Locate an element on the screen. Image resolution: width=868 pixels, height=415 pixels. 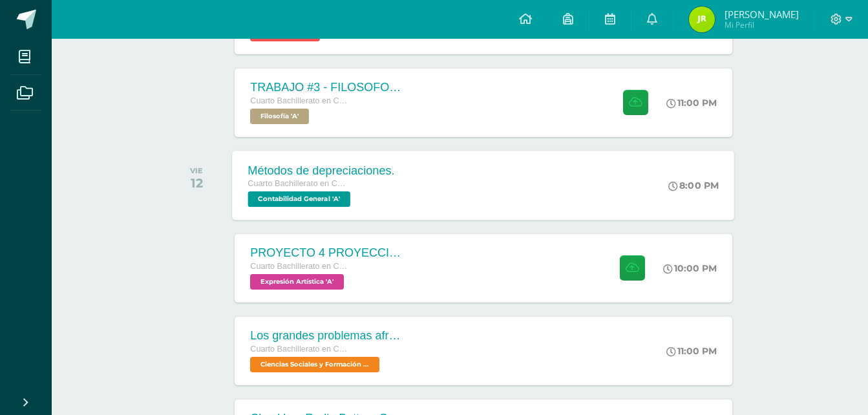
span: Filosofía 'A' is located at coordinates (279, 116).